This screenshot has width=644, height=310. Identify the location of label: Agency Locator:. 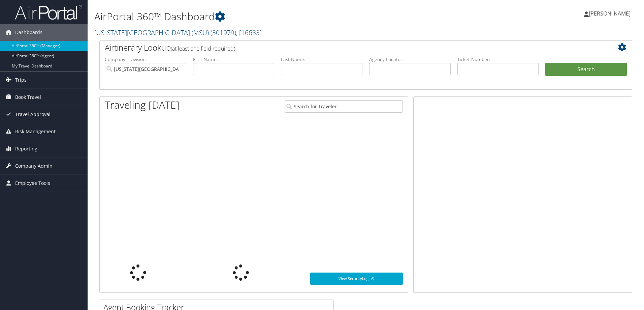
(410, 59).